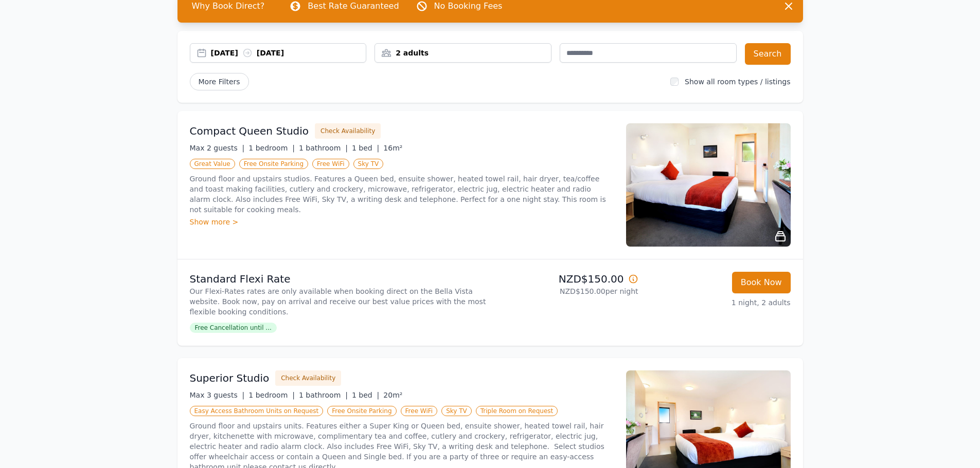  What do you see at coordinates (392, 148) in the screenshot?
I see `span: 16m²` at bounding box center [392, 148].